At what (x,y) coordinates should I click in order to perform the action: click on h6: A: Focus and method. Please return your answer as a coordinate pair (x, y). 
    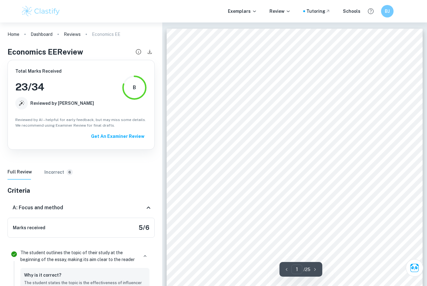
    Looking at the image, I should click on (38, 208).